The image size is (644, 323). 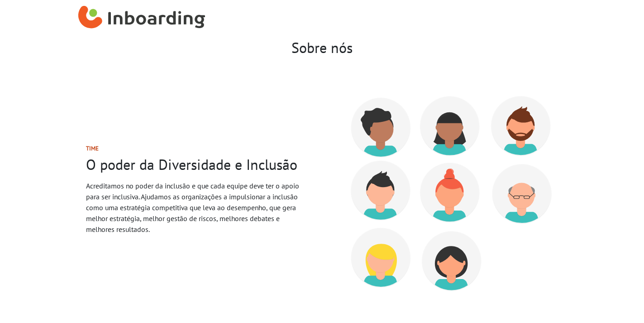 What do you see at coordinates (193, 207) in the screenshot?
I see `p: Acreditamos no poder da inclusão e que cada equipe deve ter o apoio para ser inclusiva. Ajudamos ...` at bounding box center [193, 207].